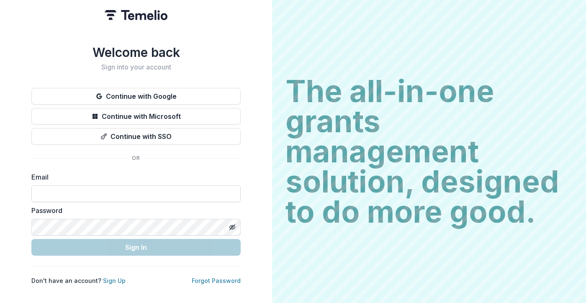 The height and width of the screenshot is (303, 586). I want to click on a: Sign Up, so click(114, 281).